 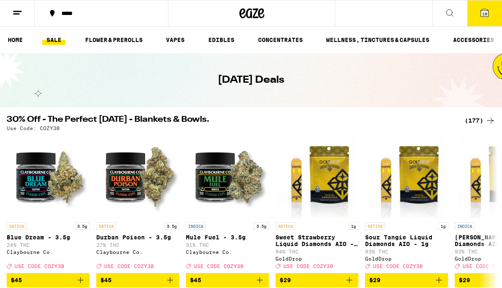 I want to click on a: VAPES, so click(x=175, y=40).